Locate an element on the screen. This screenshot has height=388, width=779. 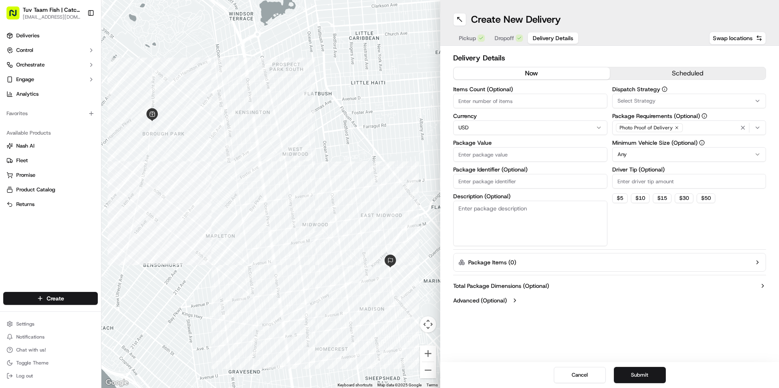
button: Returns is located at coordinates (50, 205).